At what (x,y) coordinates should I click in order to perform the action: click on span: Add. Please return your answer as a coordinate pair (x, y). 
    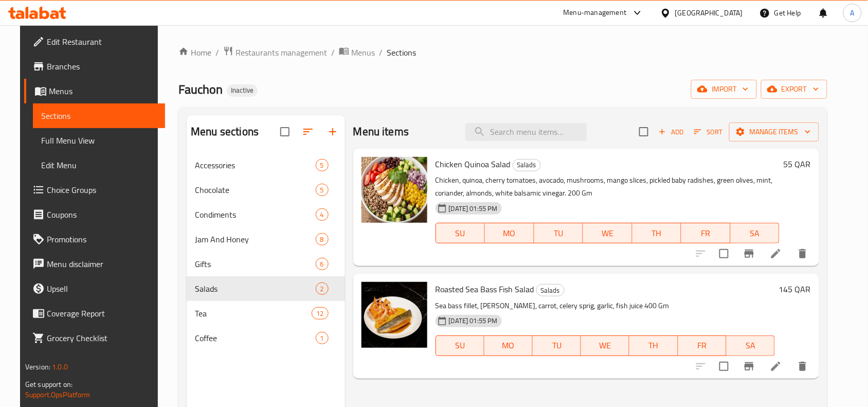
    Looking at the image, I should click on (671, 132).